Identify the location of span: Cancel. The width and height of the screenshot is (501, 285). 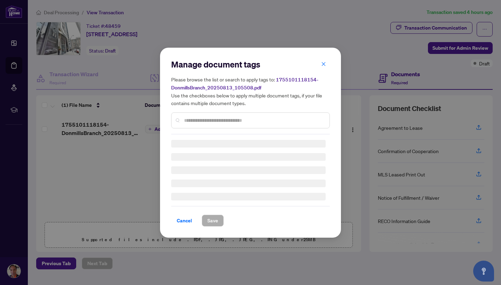
(184, 220).